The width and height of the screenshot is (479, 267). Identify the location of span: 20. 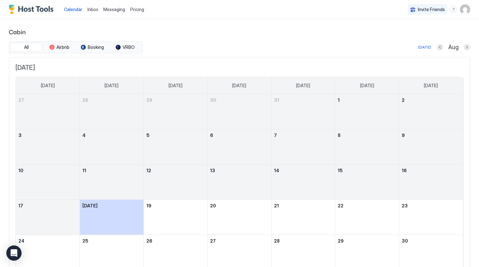
(213, 205).